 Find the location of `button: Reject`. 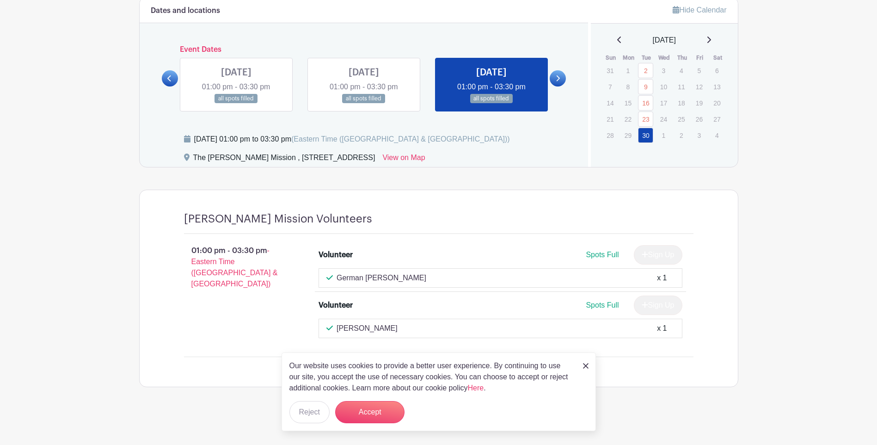

button: Reject is located at coordinates (309, 412).